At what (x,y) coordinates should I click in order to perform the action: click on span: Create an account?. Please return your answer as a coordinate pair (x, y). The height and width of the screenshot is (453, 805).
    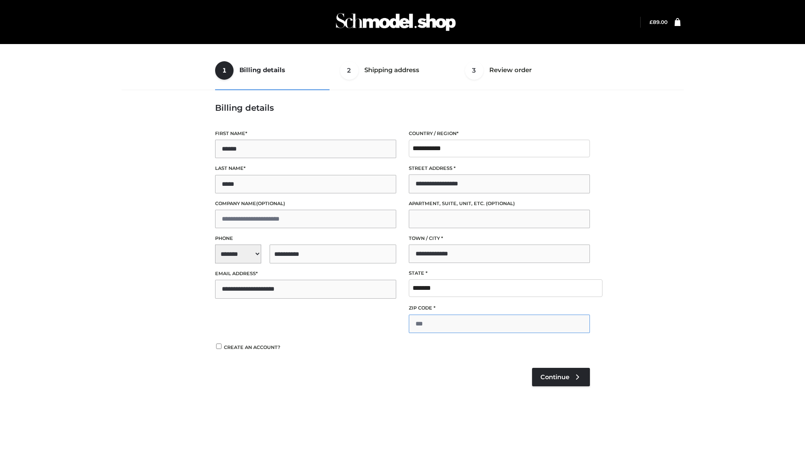
    Looking at the image, I should click on (252, 347).